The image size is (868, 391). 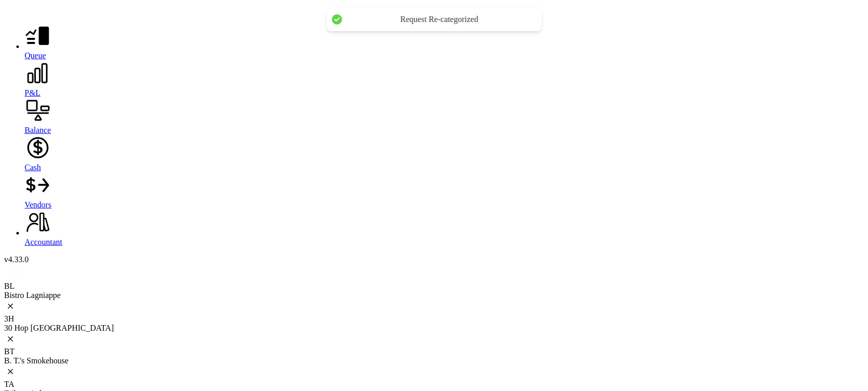 I want to click on span: Balance, so click(x=38, y=130).